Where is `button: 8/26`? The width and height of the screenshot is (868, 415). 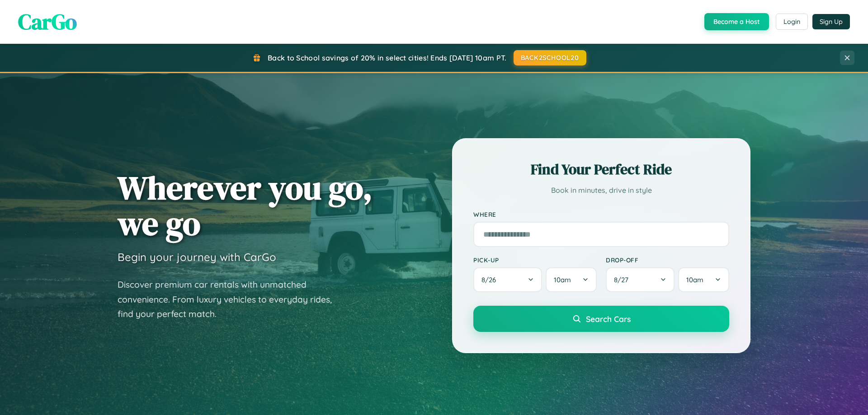 button: 8/26 is located at coordinates (508, 280).